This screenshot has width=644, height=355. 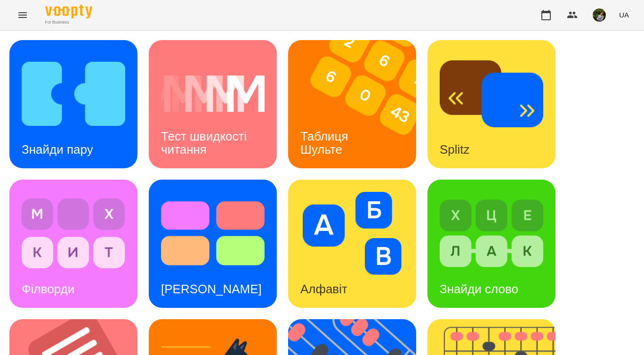 I want to click on h3: Splitz, so click(x=455, y=149).